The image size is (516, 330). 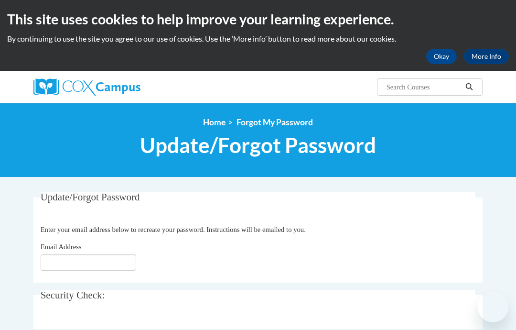 I want to click on h2: This site uses cookies to help improve your learning experience., so click(x=258, y=19).